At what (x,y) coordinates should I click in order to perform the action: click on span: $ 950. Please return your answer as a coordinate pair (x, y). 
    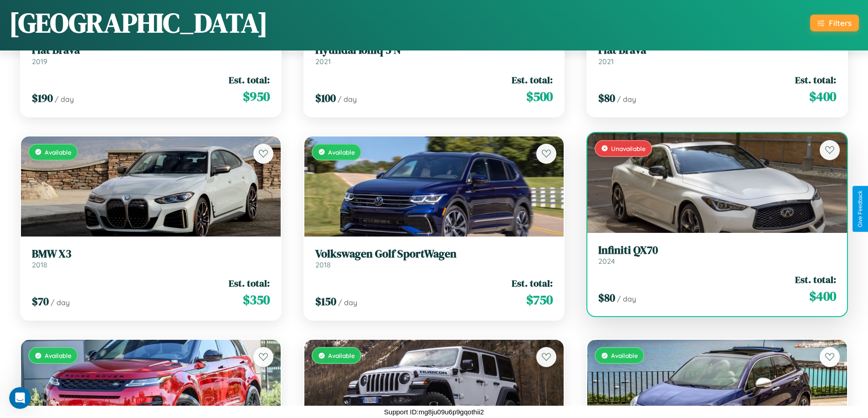
    Looking at the image, I should click on (256, 97).